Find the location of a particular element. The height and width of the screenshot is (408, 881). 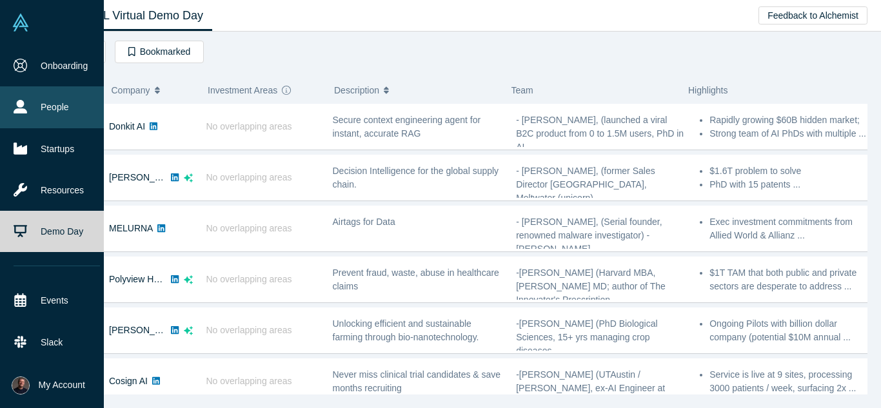

img: Alchemist Vault Logo is located at coordinates (21, 23).